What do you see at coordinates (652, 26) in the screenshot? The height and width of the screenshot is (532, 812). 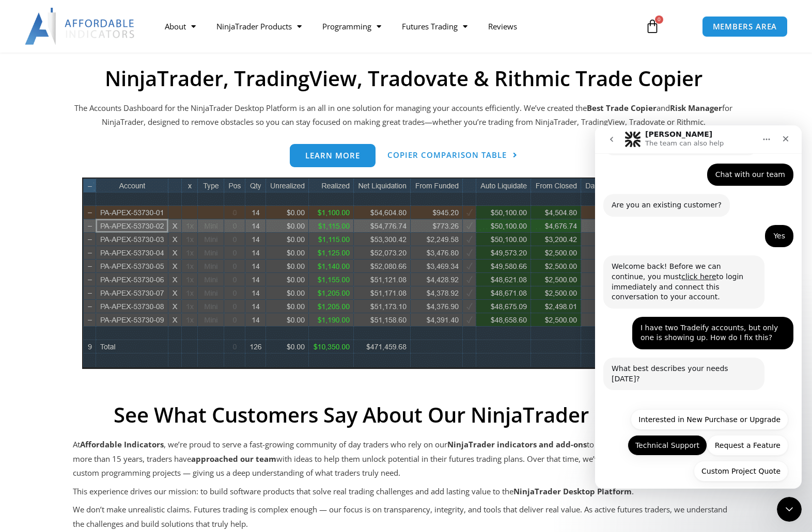 I see `a: 0` at bounding box center [652, 26].